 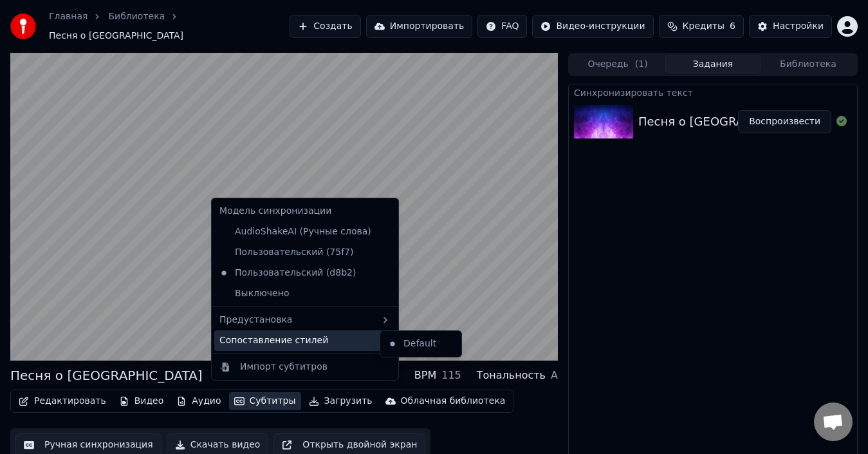 What do you see at coordinates (641, 64) in the screenshot?
I see `span: ( 1 )` at bounding box center [641, 64].